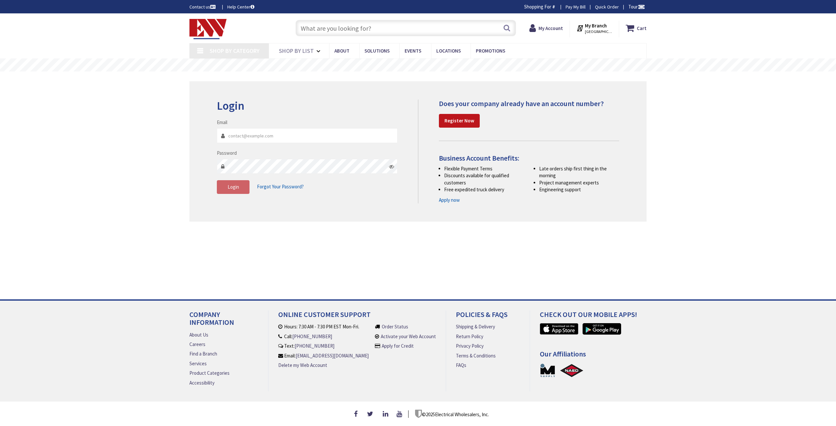  I want to click on h4: Online Customer Support, so click(357, 317).